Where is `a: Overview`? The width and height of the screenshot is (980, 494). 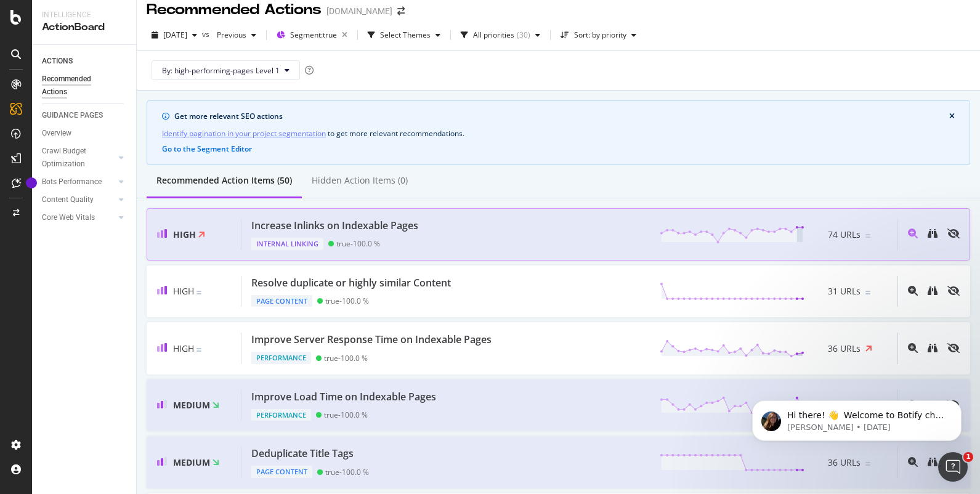
a: Overview is located at coordinates (84, 133).